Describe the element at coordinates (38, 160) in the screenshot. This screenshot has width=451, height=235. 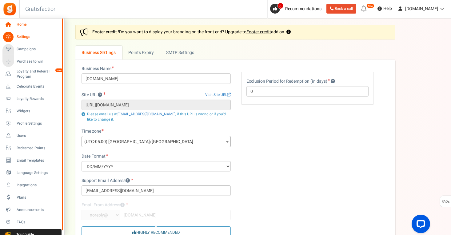
I see `span: Email Templates` at that location.